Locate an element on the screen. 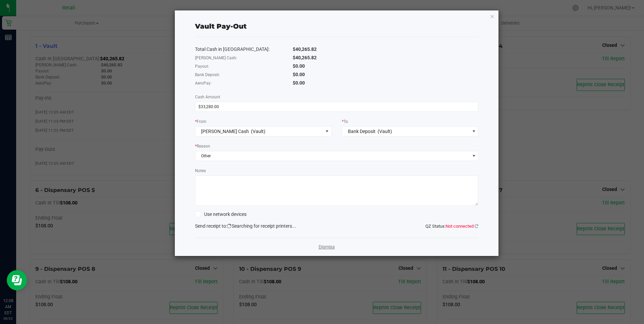  label: Notes is located at coordinates (200, 171).